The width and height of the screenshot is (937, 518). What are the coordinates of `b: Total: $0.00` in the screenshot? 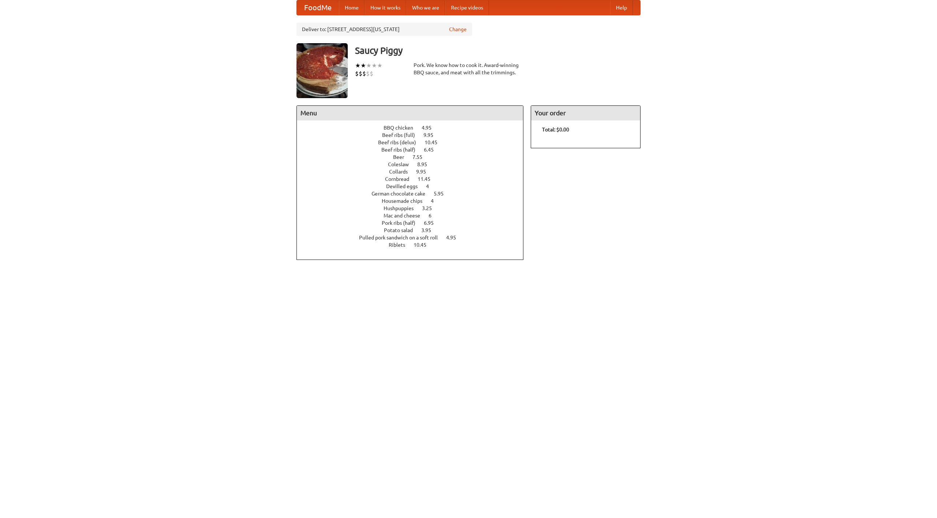 It's located at (556, 130).